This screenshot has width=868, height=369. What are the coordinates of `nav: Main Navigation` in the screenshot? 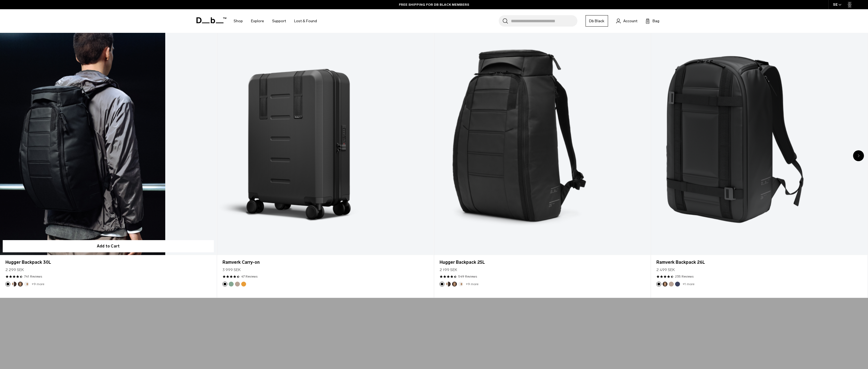 It's located at (275, 21).